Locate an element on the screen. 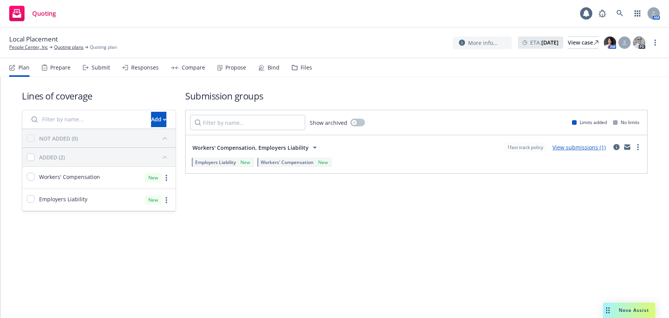  div: Submit is located at coordinates (101, 68).